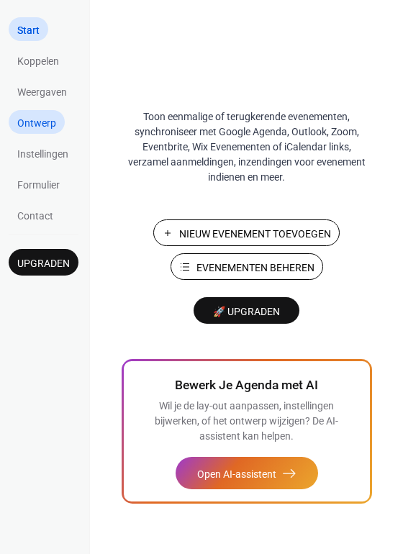 Image resolution: width=403 pixels, height=554 pixels. Describe the element at coordinates (256, 268) in the screenshot. I see `span: Evenementen Beheren` at that location.